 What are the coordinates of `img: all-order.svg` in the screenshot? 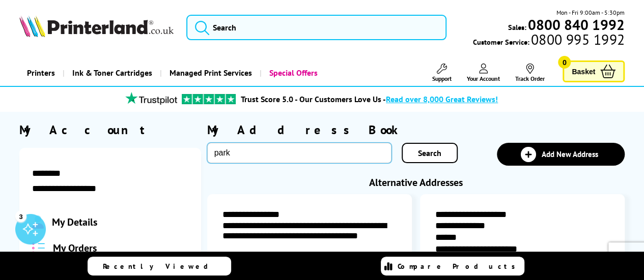 It's located at (38, 248).